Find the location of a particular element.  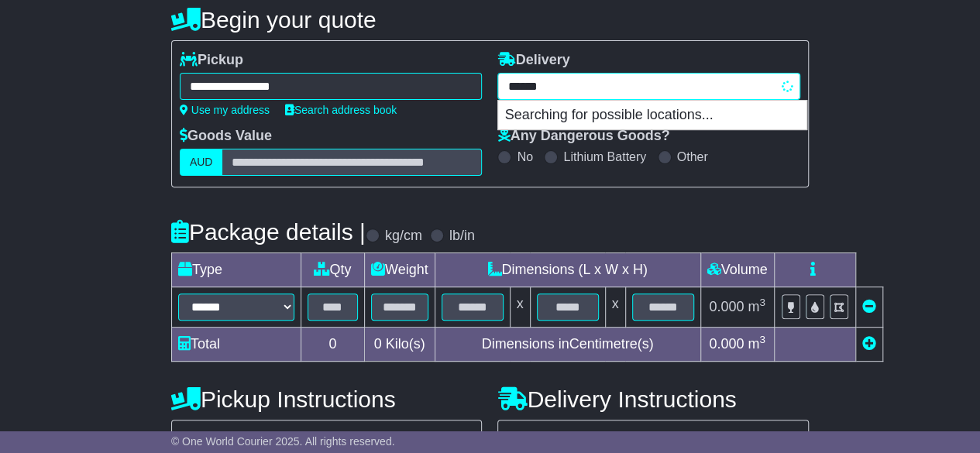

td: Total is located at coordinates (235, 344).